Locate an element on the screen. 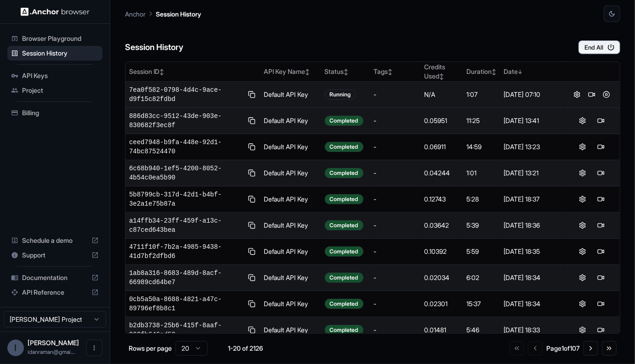  span: 4711f10f-7b2a-4985-9438-41d7bf2dfbd6 is located at coordinates (186, 251).